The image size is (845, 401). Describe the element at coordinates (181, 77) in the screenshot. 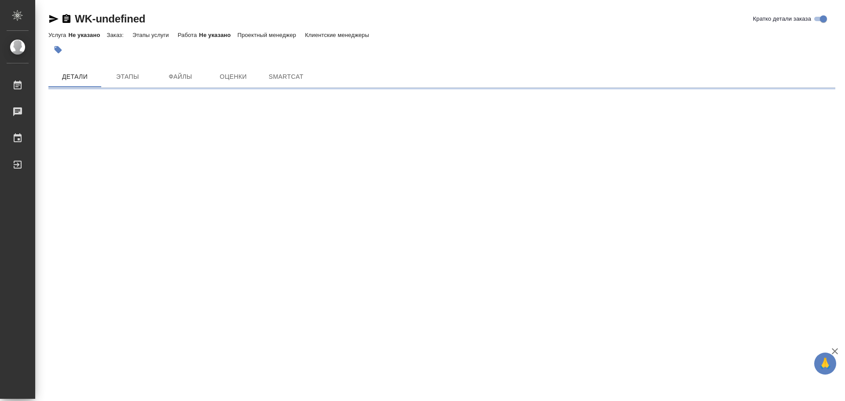

I see `span: Файлы` at that location.